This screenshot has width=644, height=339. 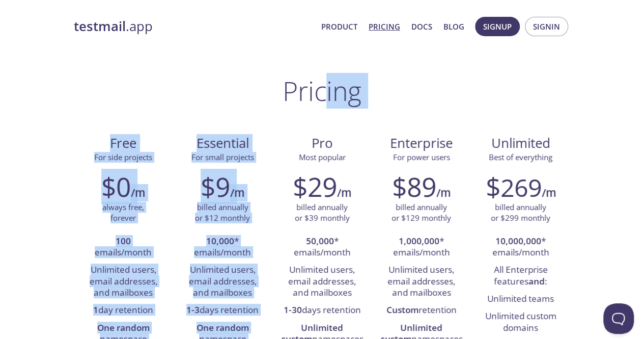 What do you see at coordinates (520, 275) in the screenshot?
I see `li: All Enterprise features :` at bounding box center [520, 275].